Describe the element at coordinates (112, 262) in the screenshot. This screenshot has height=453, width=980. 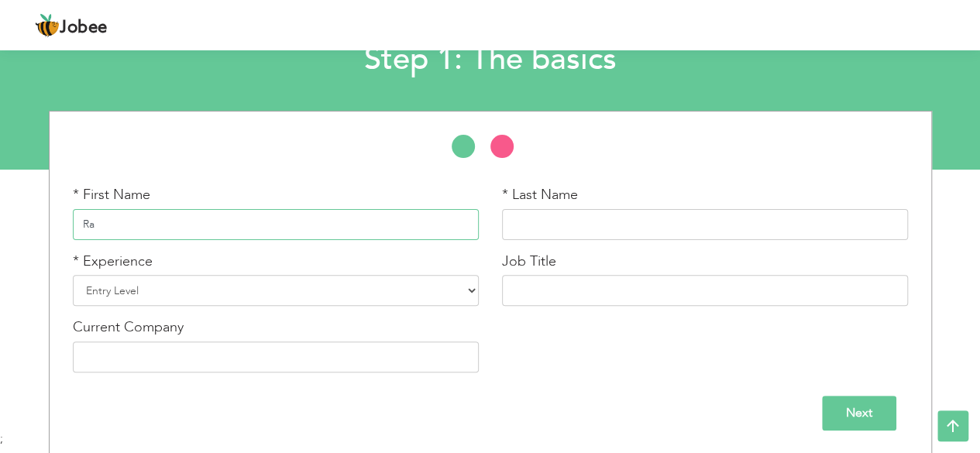
I see `label: * Experience` at that location.